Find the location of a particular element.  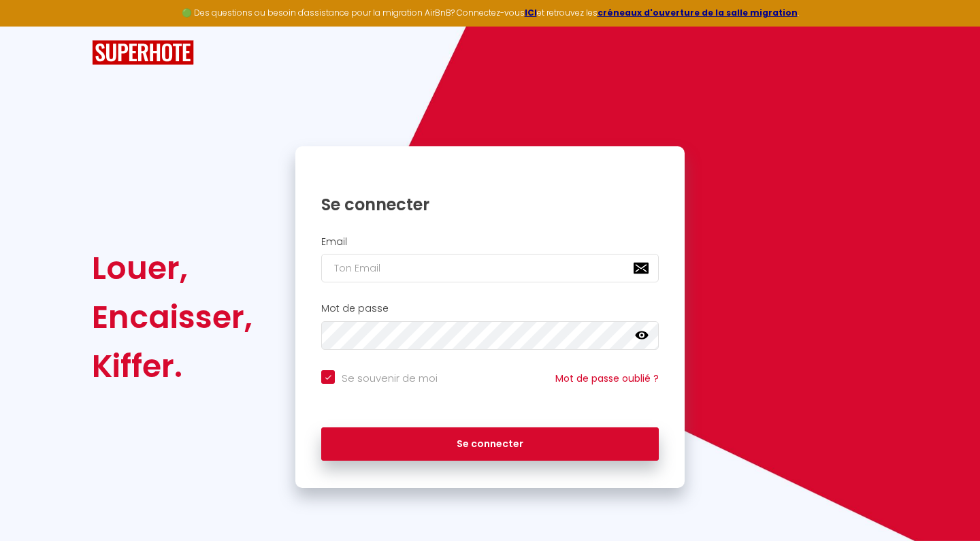

div: Kiffer. is located at coordinates (172, 366).